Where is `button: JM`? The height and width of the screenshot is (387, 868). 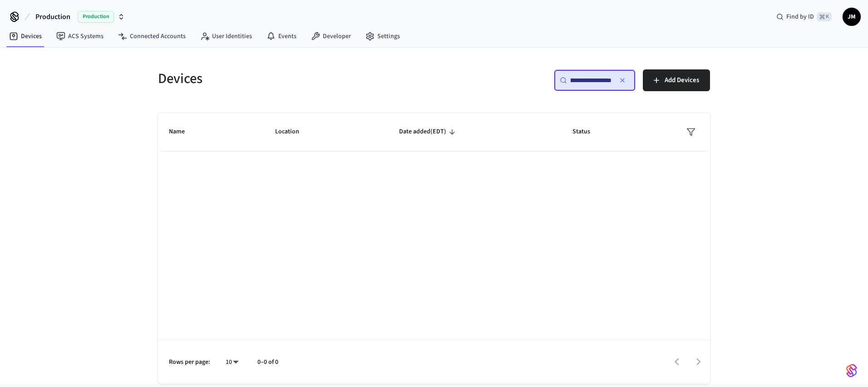
button: JM is located at coordinates (851, 17).